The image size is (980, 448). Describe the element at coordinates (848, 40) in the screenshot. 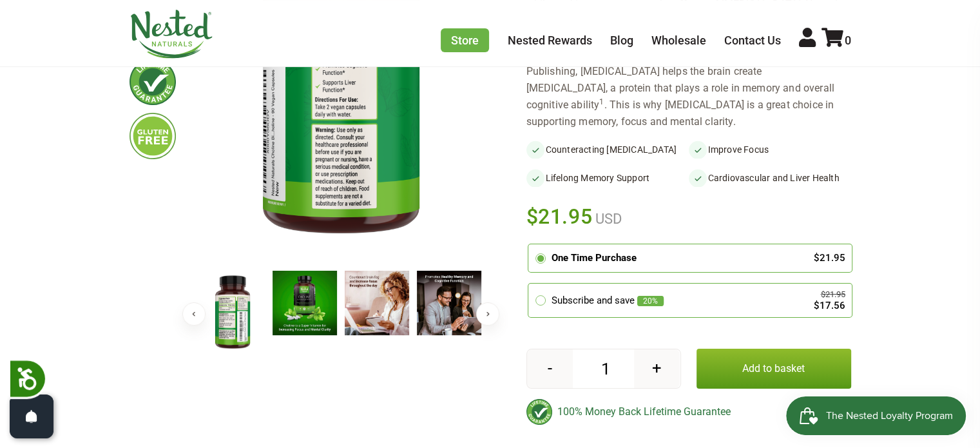

I see `span: 0` at that location.